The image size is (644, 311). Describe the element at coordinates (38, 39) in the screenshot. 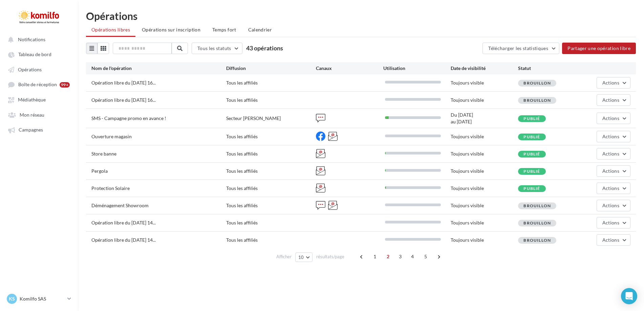

I see `button: Notifications` at that location.